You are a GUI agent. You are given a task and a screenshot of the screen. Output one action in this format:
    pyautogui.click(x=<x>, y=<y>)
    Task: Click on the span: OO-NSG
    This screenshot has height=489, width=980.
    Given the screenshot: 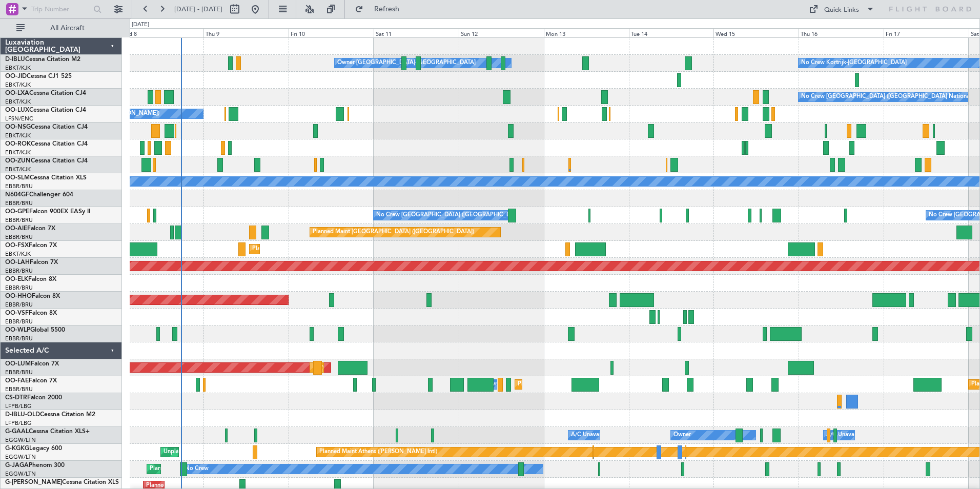 What is the action you would take?
    pyautogui.click(x=18, y=127)
    